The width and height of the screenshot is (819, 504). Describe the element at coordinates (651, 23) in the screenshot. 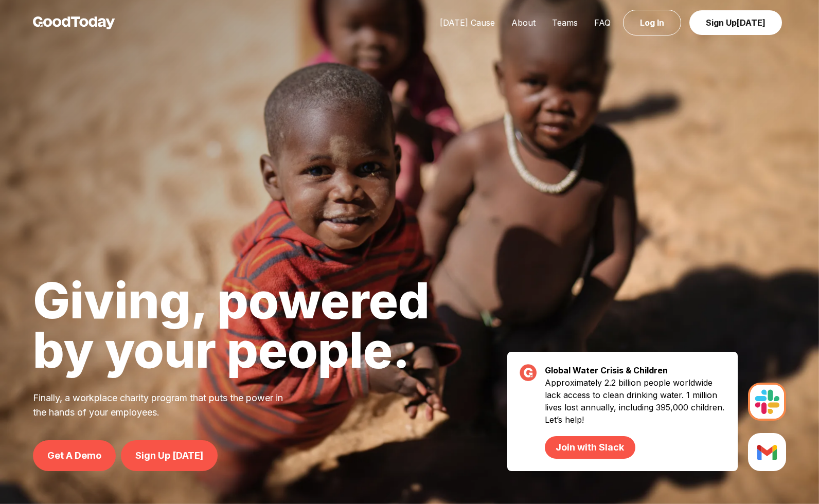

I see `a: Log In` at that location.